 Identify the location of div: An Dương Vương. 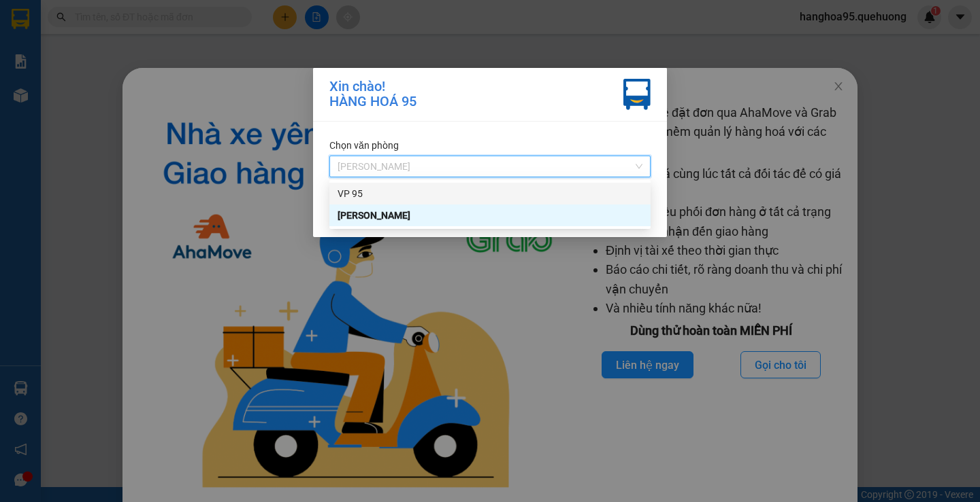
(490, 216).